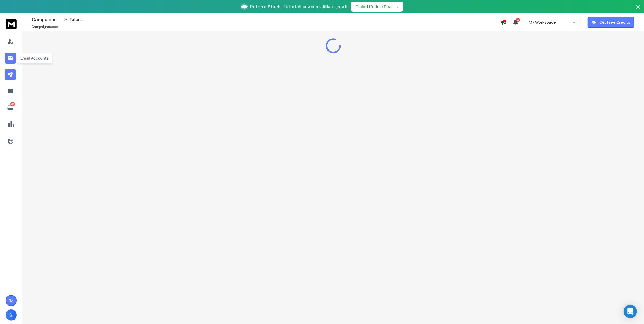  I want to click on p: 647, so click(13, 105).